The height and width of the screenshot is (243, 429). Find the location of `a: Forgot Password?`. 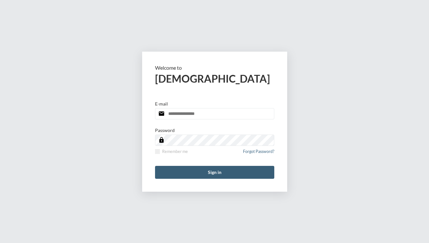

a: Forgot Password? is located at coordinates (259, 153).